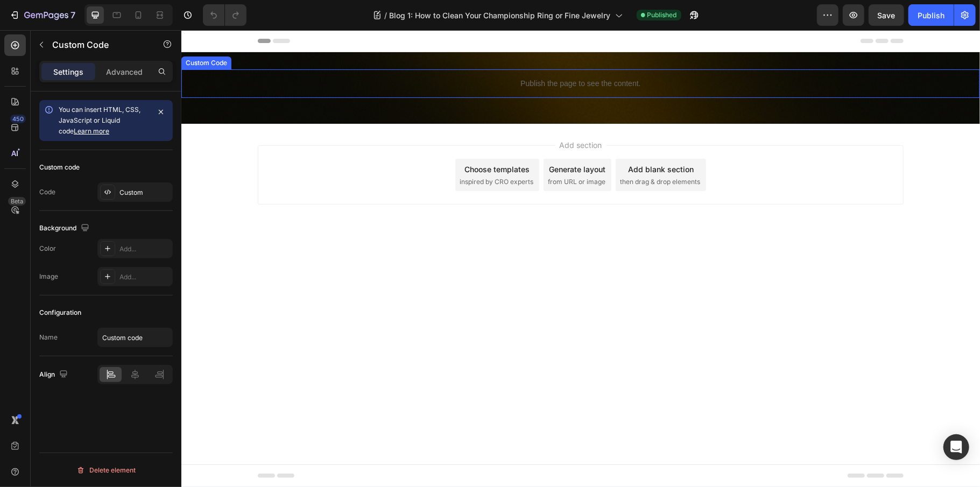 Image resolution: width=980 pixels, height=487 pixels. What do you see at coordinates (106, 471) in the screenshot?
I see `button: Delete element` at bounding box center [106, 471].